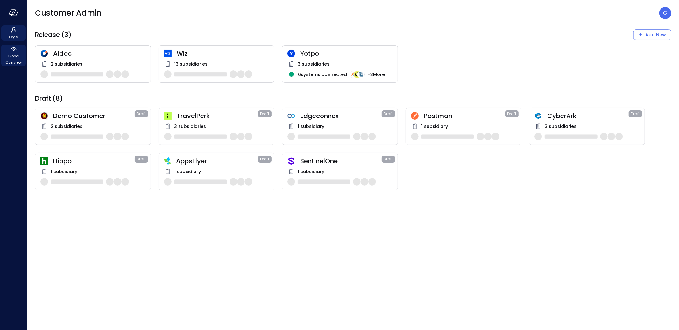 The width and height of the screenshot is (679, 330). What do you see at coordinates (94, 161) in the screenshot?
I see `span: Hippo` at bounding box center [94, 161].